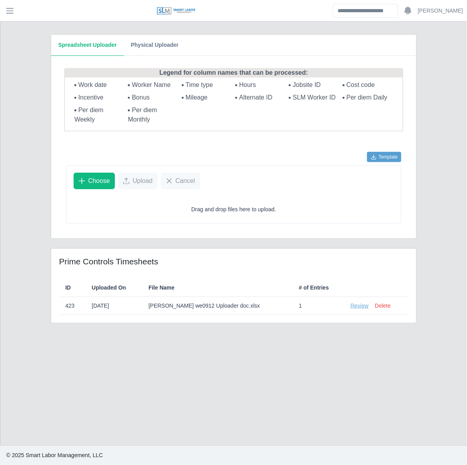 Image resolution: width=467 pixels, height=465 pixels. Describe the element at coordinates (383, 306) in the screenshot. I see `button: Delete` at that location.